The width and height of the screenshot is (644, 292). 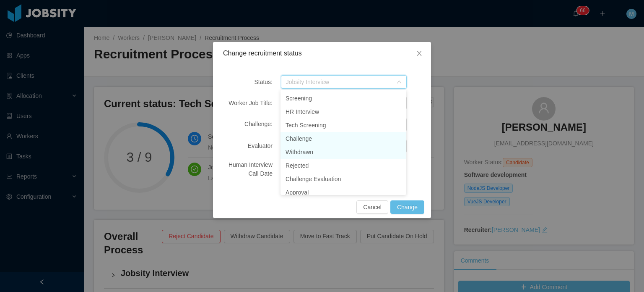 I want to click on div: Evaluator, so click(x=248, y=146).